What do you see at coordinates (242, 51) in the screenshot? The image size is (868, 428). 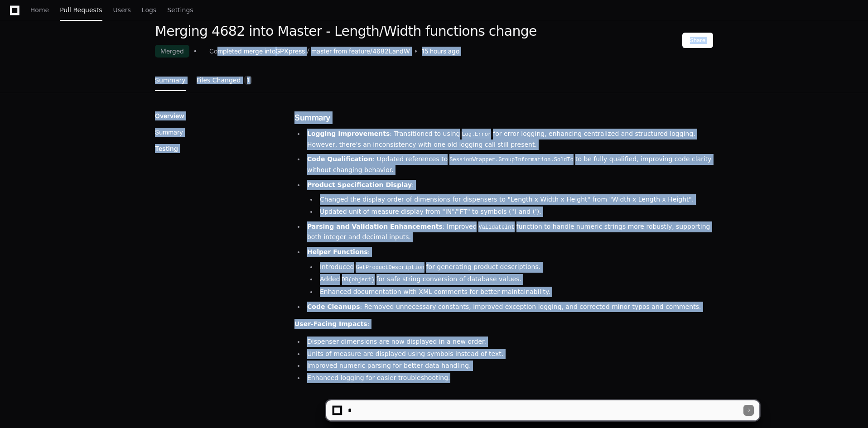 I see `div: Completed merge into` at bounding box center [242, 51].